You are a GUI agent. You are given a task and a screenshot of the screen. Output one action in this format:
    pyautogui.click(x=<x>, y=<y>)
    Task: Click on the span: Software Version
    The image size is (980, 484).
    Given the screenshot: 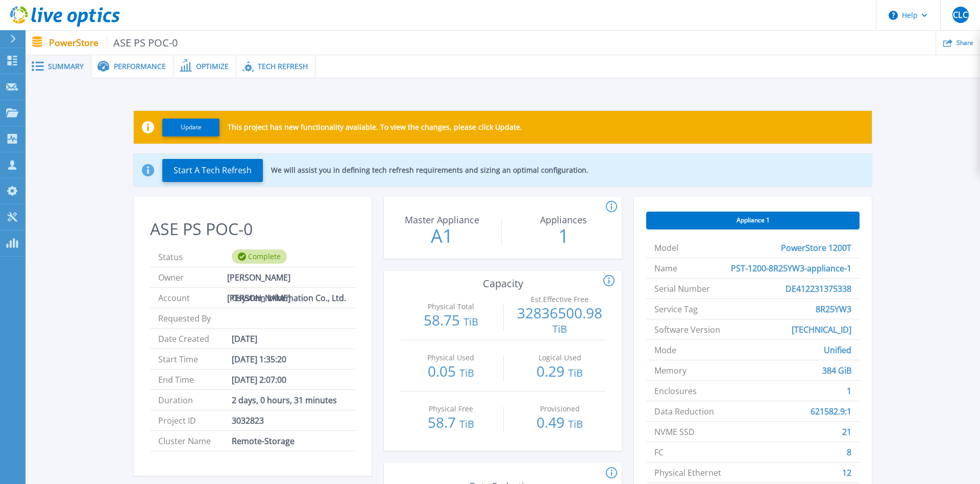 What is the action you would take?
    pyautogui.click(x=688, y=329)
    